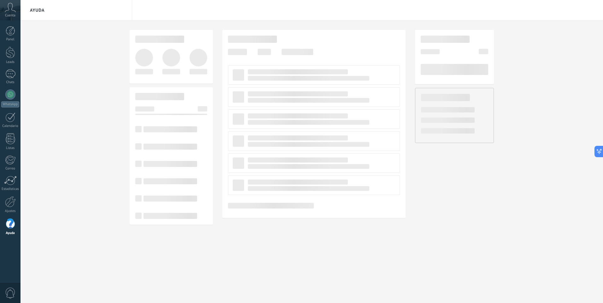 Image resolution: width=603 pixels, height=303 pixels. I want to click on div: Correo, so click(10, 169).